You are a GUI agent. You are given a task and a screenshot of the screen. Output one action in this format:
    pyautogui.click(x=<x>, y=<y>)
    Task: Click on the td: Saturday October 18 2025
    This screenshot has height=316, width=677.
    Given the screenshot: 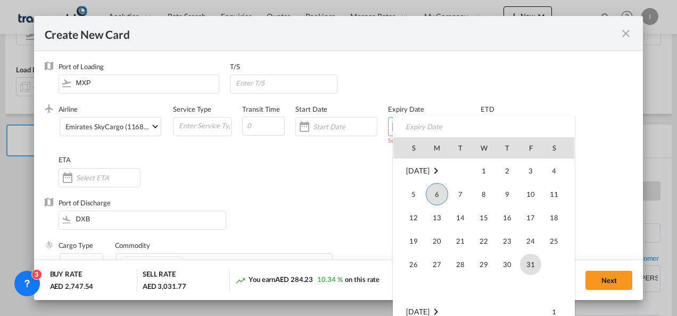 What is the action you would take?
    pyautogui.click(x=558, y=218)
    